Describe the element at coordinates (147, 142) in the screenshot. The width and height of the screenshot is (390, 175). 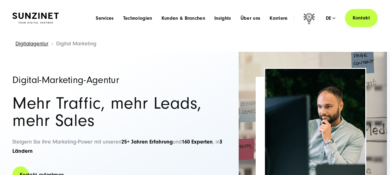
I see `strong: 25+ Jahren Erfahrung` at that location.